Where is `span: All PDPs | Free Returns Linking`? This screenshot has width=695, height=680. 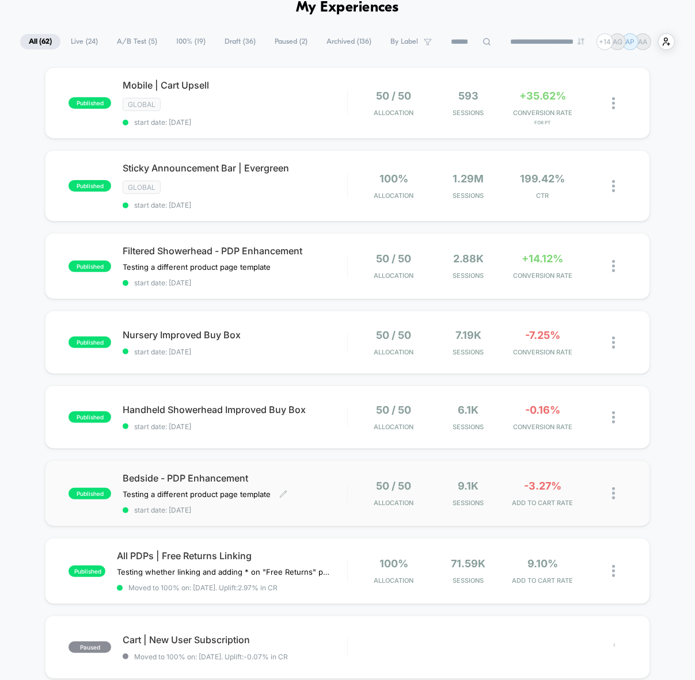 span: All PDPs | Free Returns Linking is located at coordinates (232, 556).